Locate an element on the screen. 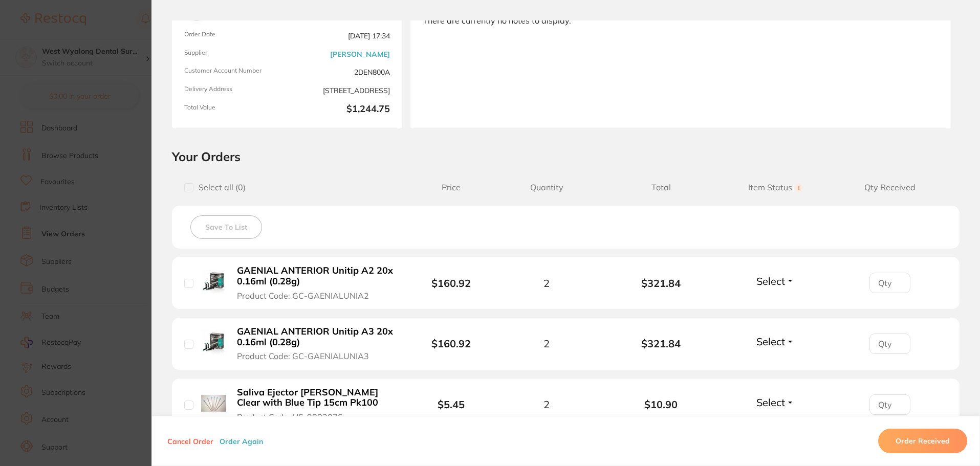 The width and height of the screenshot is (980, 466). button: Order Received is located at coordinates (923, 441).